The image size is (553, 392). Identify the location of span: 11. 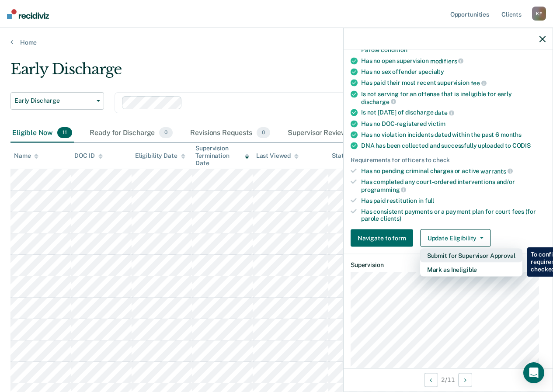
(65, 133).